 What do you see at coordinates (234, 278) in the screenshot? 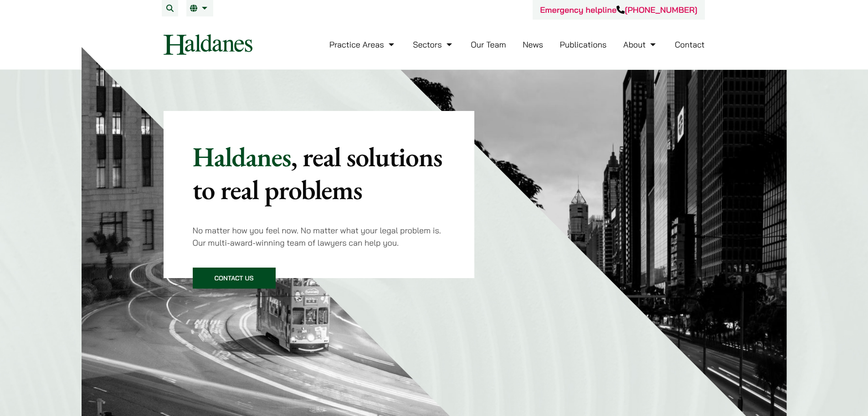
I see `a: Contact Us` at bounding box center [234, 278].